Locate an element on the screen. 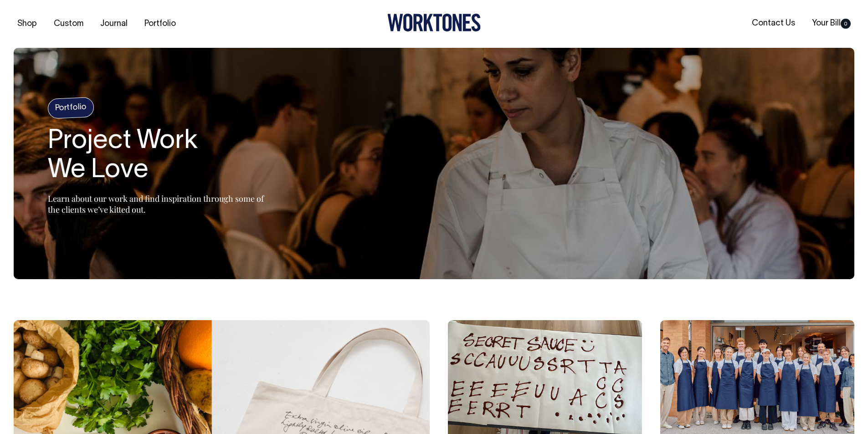 This screenshot has height=434, width=868. span: 0 is located at coordinates (846, 24).